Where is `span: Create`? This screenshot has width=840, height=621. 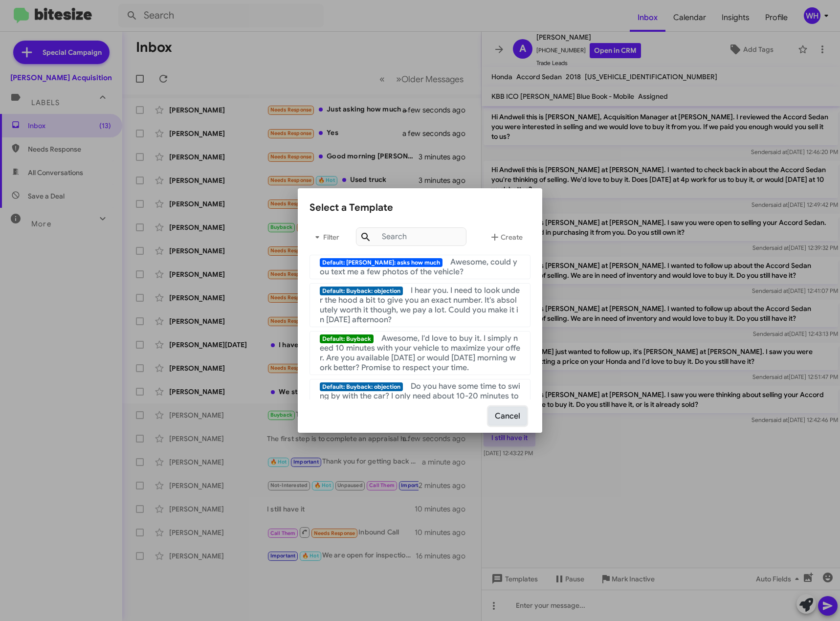 span: Create is located at coordinates (506, 237).